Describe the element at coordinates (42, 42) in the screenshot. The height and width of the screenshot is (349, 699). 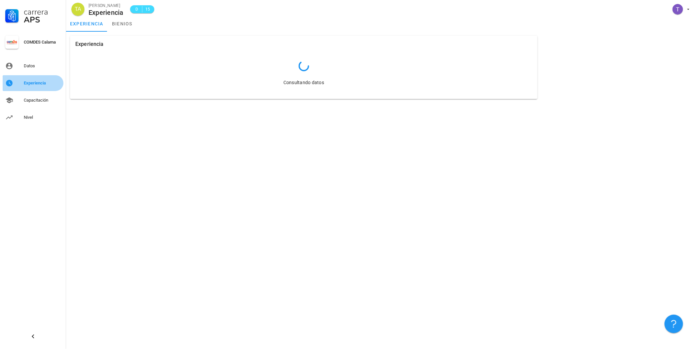
I see `div: COMDES Calama` at that location.